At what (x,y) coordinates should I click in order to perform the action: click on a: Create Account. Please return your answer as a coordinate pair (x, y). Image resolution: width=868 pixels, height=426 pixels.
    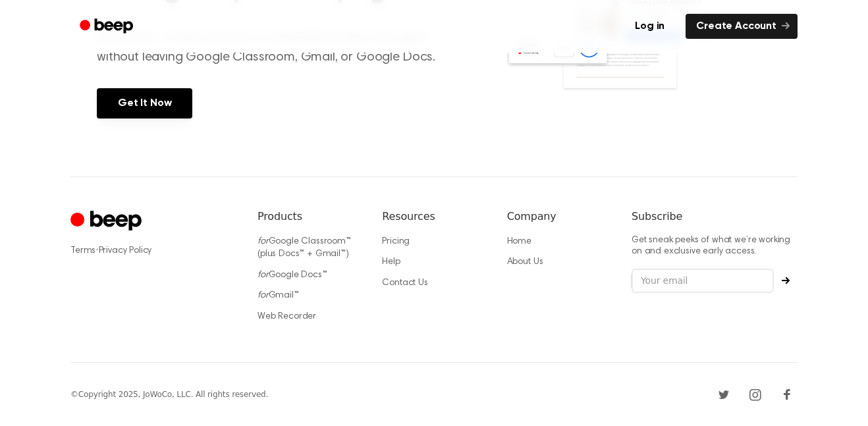
    Looking at the image, I should click on (741, 26).